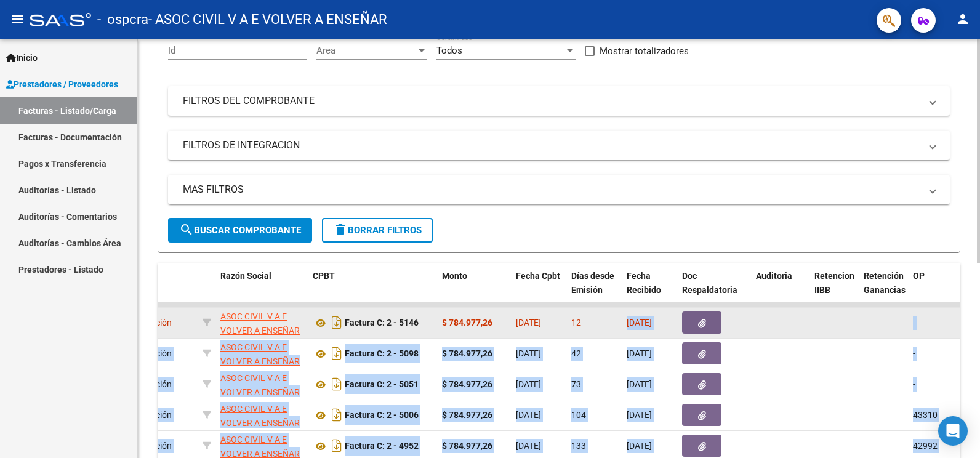 This screenshot has width=980, height=458. What do you see at coordinates (780, 290) in the screenshot?
I see `datatable-header-cell: Auditoria` at bounding box center [780, 290].